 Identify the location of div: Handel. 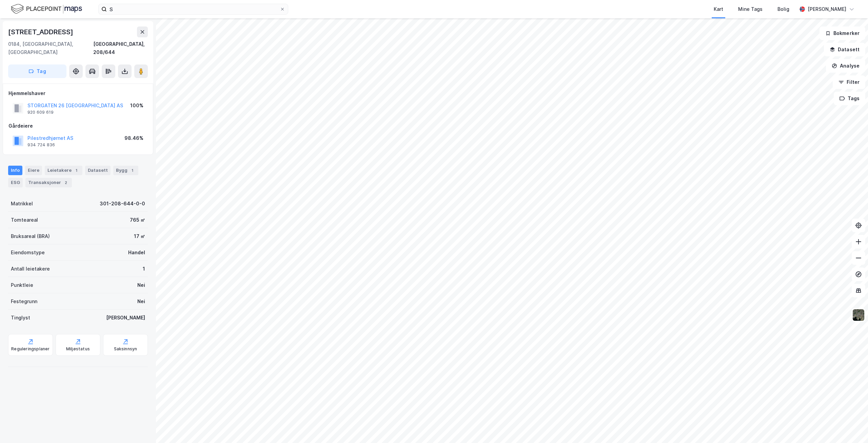
(136, 253).